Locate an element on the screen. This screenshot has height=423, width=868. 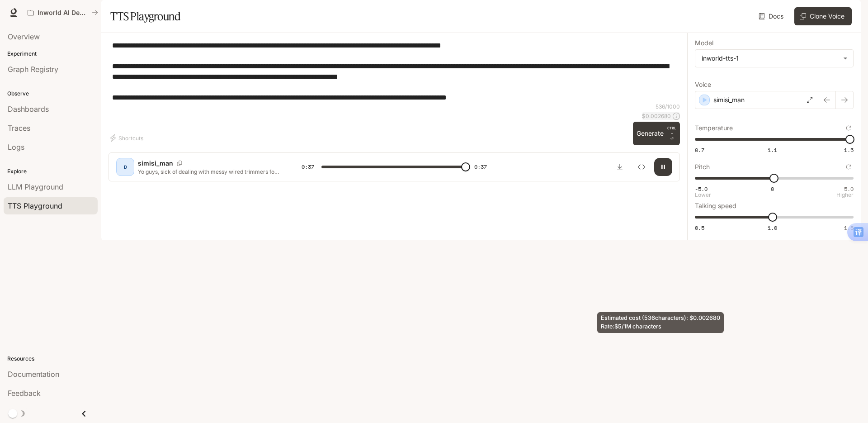
span: 0 is located at coordinates (772, 188).